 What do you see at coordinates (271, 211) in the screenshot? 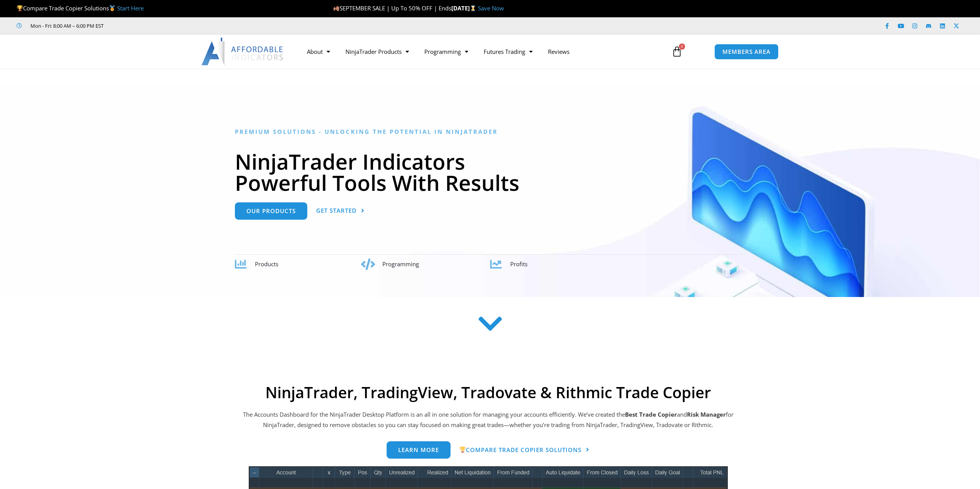
I see `span: Our Products` at bounding box center [271, 211].